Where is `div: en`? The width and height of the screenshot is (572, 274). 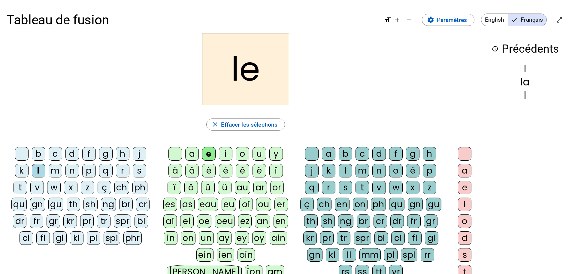 div: en is located at coordinates (281, 221).